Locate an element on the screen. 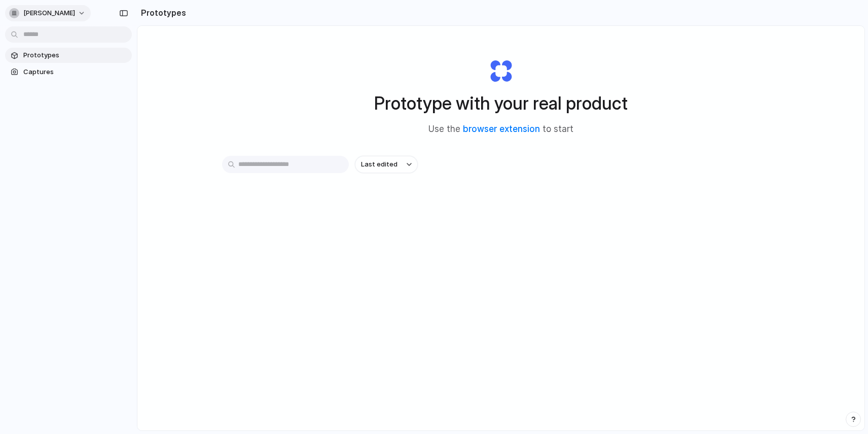  h1: Prototype with your real product is located at coordinates (501, 103).